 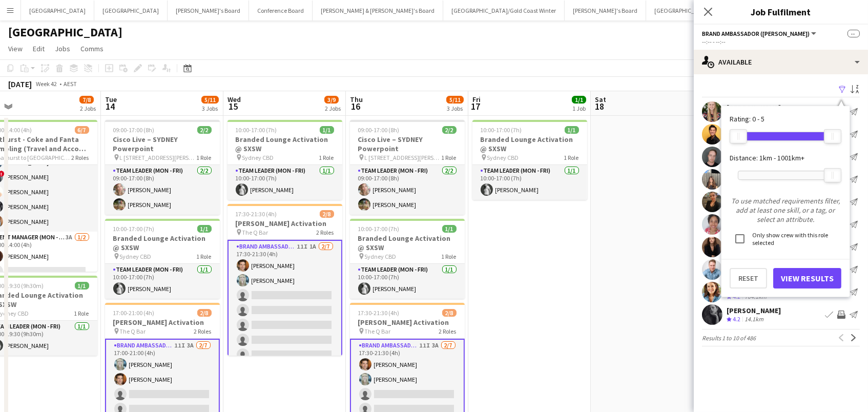 What do you see at coordinates (600, 99) in the screenshot?
I see `span: Sat` at bounding box center [600, 99].